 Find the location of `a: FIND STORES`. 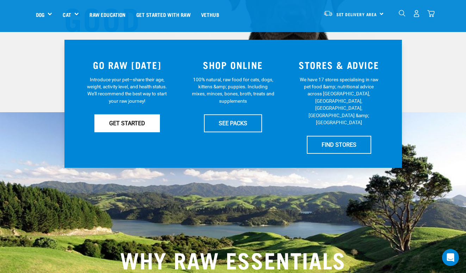

a: FIND STORES is located at coordinates (339, 145).